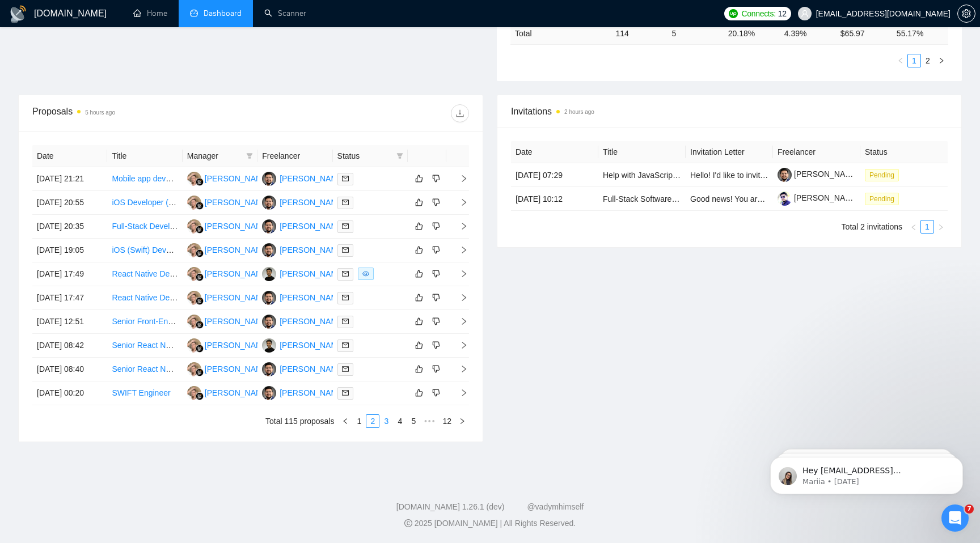  I want to click on span: setting, so click(966, 14).